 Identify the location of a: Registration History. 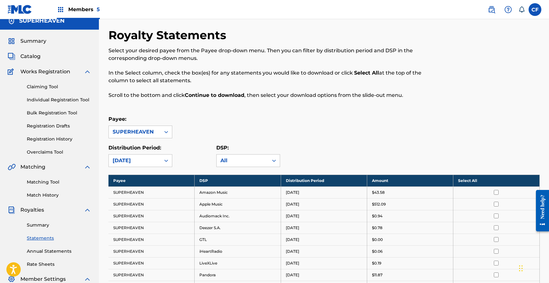
(59, 139).